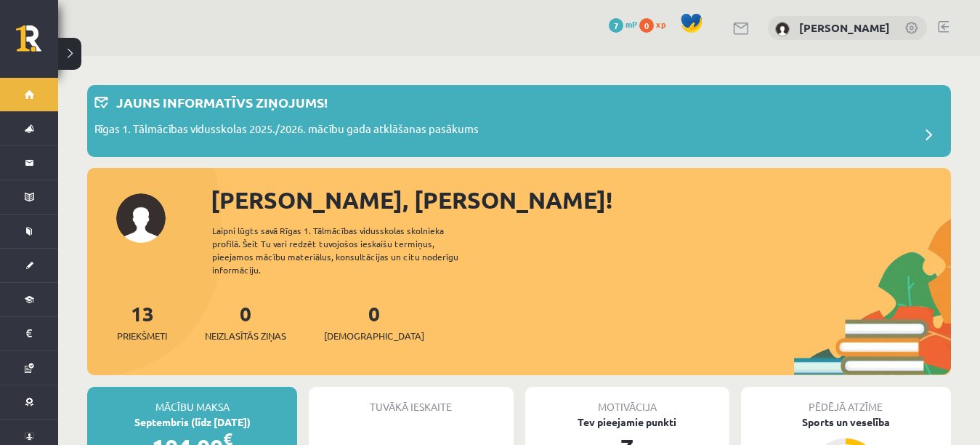  I want to click on span: 0, so click(646, 25).